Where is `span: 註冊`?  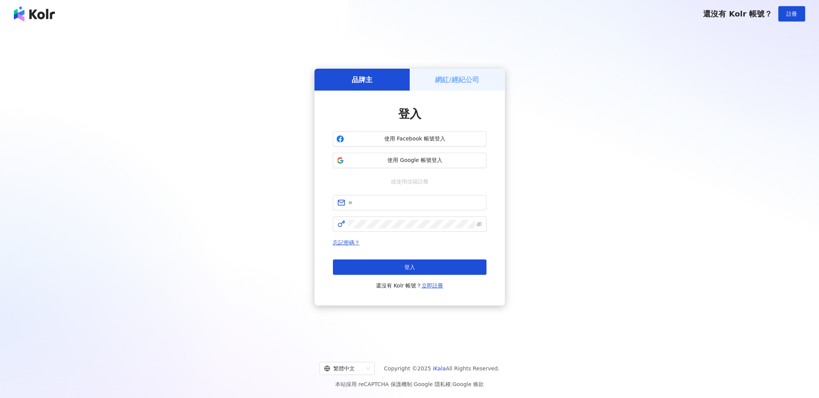 span: 註冊 is located at coordinates (792, 14).